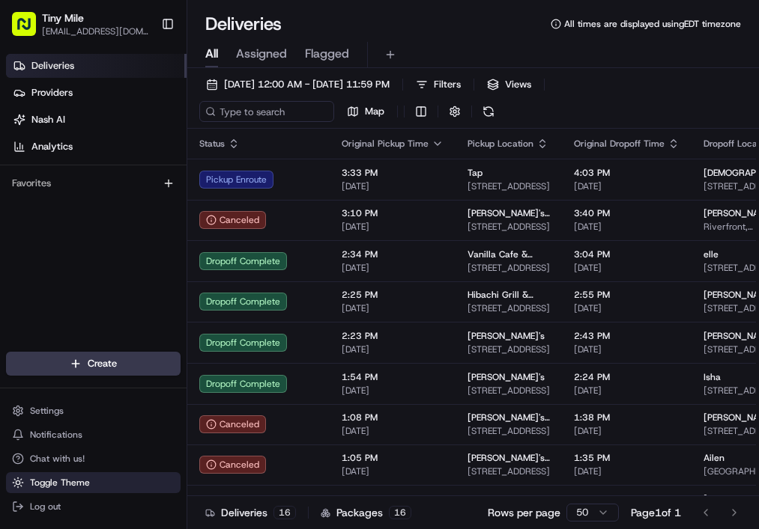 The height and width of the screenshot is (529, 759). Describe the element at coordinates (136, 164) in the screenshot. I see `div: We're available if you need us!` at that location.